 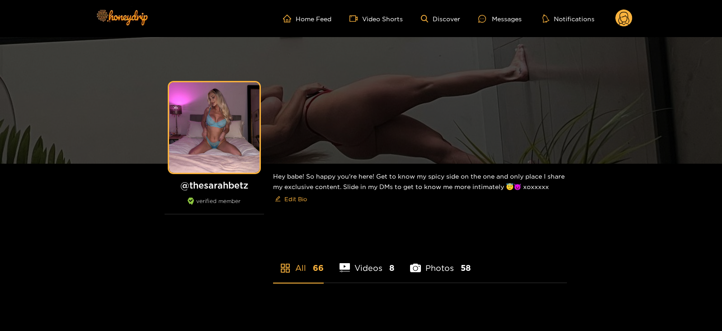 What do you see at coordinates (298, 262) in the screenshot?
I see `li: All` at bounding box center [298, 262].